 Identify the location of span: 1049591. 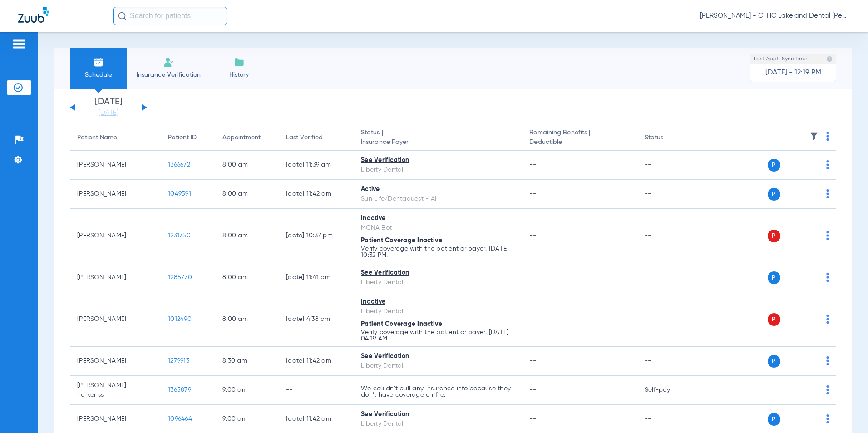
(179, 194).